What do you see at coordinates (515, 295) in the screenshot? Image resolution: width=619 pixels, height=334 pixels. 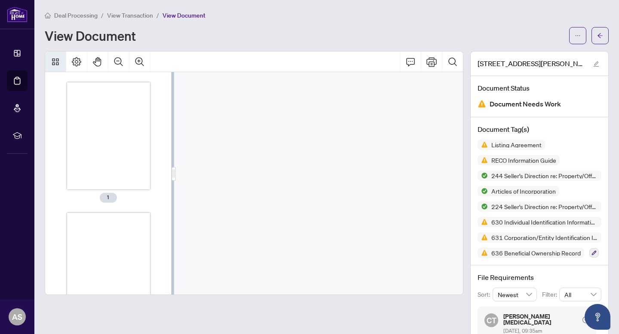 I see `span: Newest` at bounding box center [515, 295].